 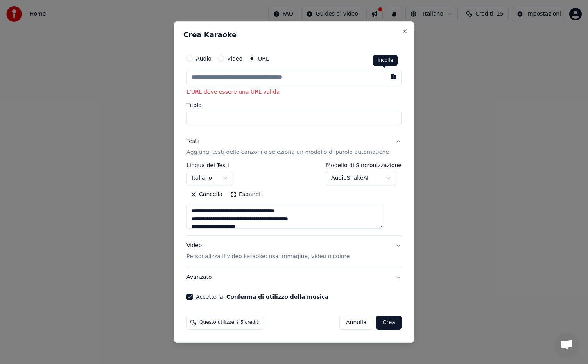 What do you see at coordinates (294, 278) in the screenshot?
I see `button: Avanzato` at bounding box center [294, 278].